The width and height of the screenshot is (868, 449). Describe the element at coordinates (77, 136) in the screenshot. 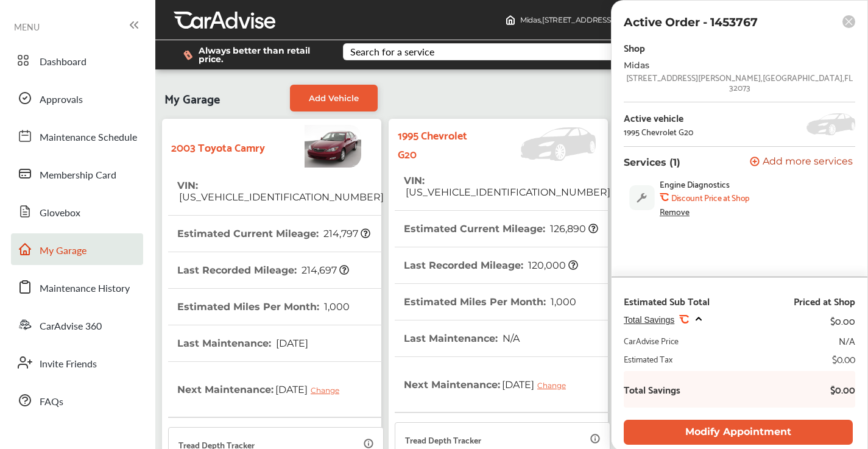

I see `a: Maintenance Schedule` at that location.